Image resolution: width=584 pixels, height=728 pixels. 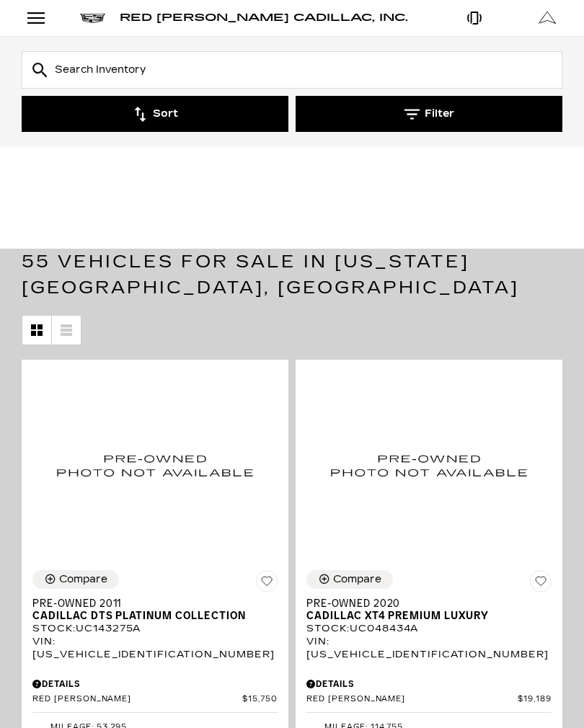 I want to click on div: Stock : UC048434A, so click(x=429, y=629).